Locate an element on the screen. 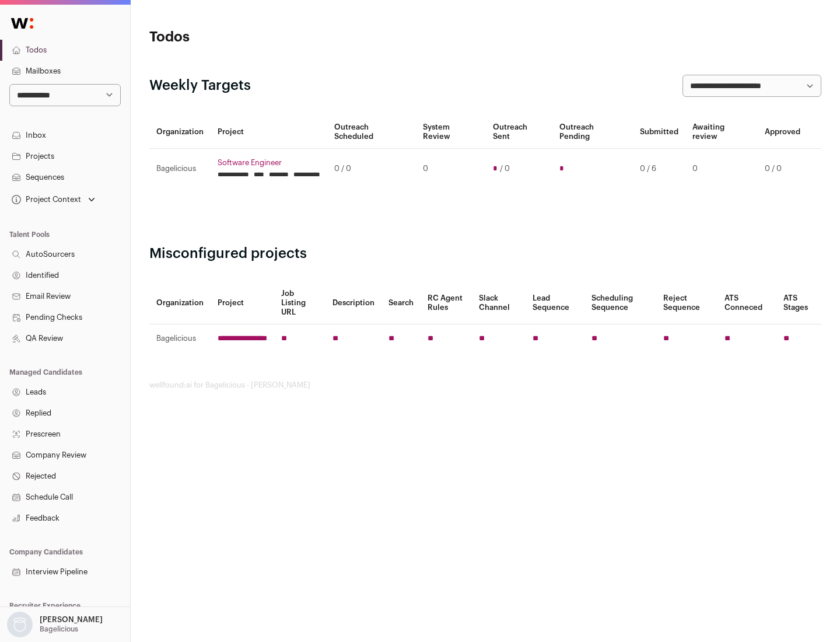 This screenshot has width=840, height=642. th: ATS Conneced is located at coordinates (746, 303).